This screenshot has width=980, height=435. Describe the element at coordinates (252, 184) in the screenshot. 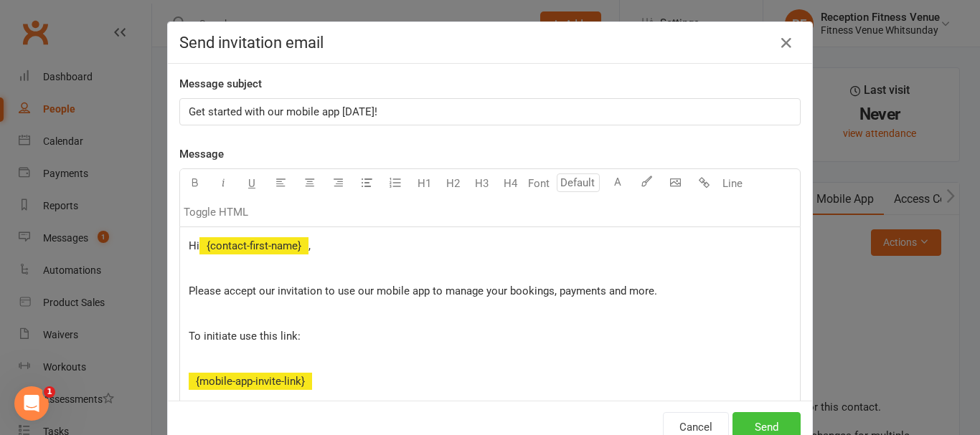

I see `button: U` at that location.